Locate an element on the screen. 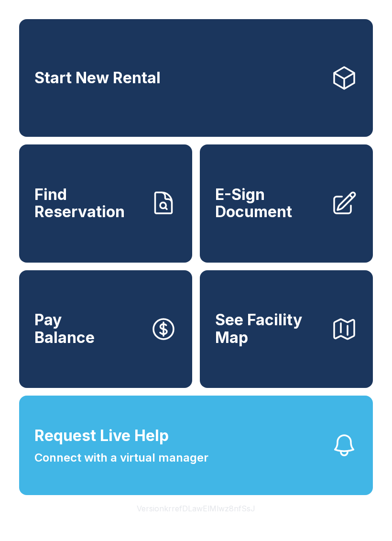 This screenshot has height=541, width=392. span: Pay Balance is located at coordinates (65, 328).